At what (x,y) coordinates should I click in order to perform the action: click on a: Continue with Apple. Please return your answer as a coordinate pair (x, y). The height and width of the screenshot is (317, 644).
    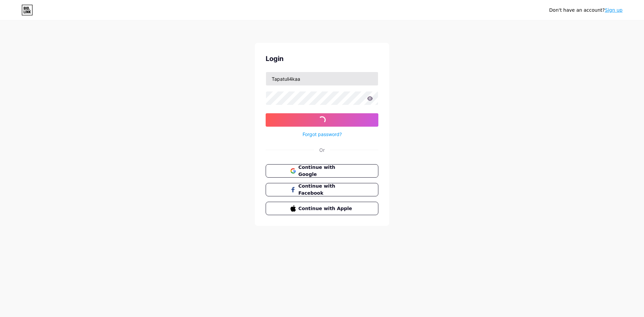
    Looking at the image, I should click on (322, 208).